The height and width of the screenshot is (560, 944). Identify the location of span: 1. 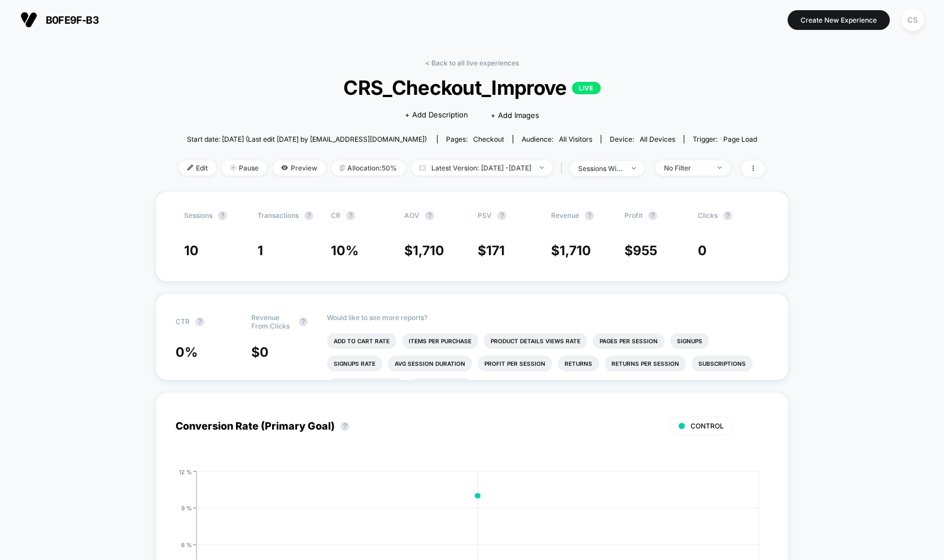
(260, 251).